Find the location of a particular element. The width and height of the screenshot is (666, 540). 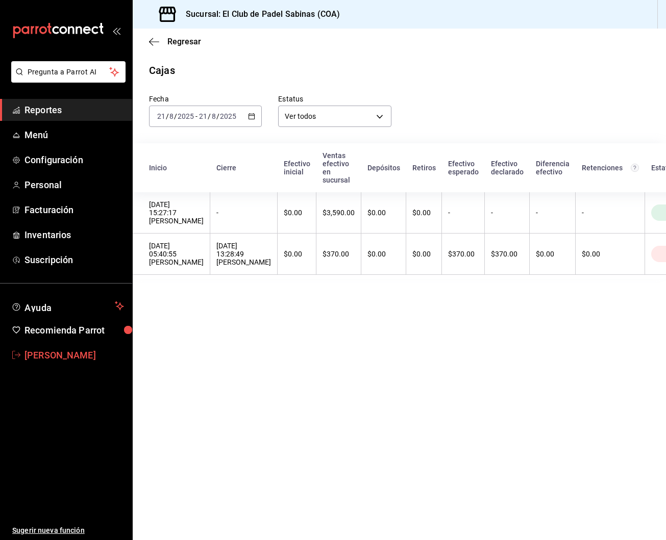

div: Cajas is located at coordinates (162, 70).